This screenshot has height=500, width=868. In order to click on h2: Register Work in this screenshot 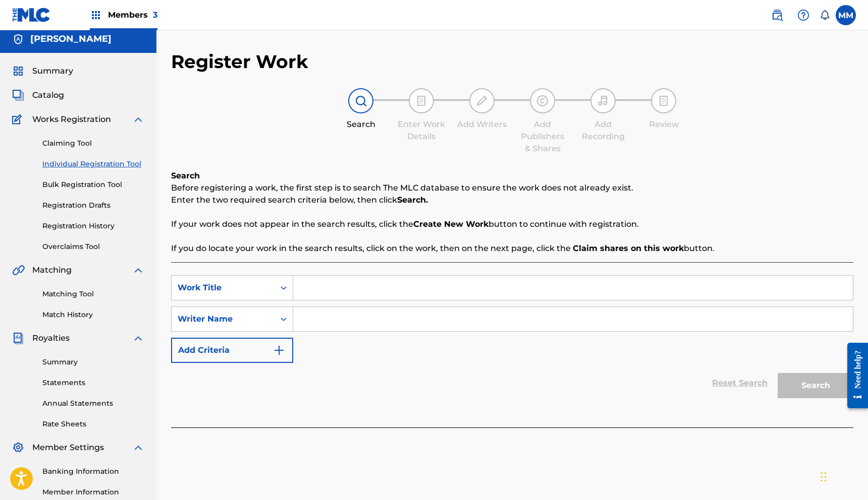, I will do `click(240, 61)`.